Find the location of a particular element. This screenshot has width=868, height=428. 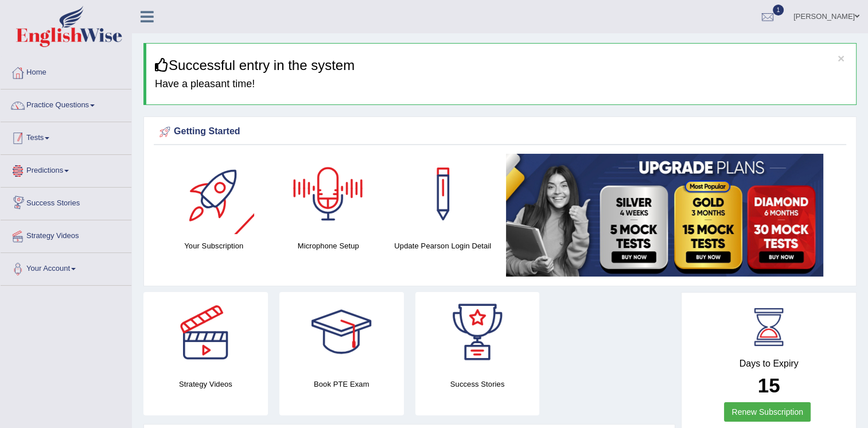

a: Strategy Videos is located at coordinates (66, 235).